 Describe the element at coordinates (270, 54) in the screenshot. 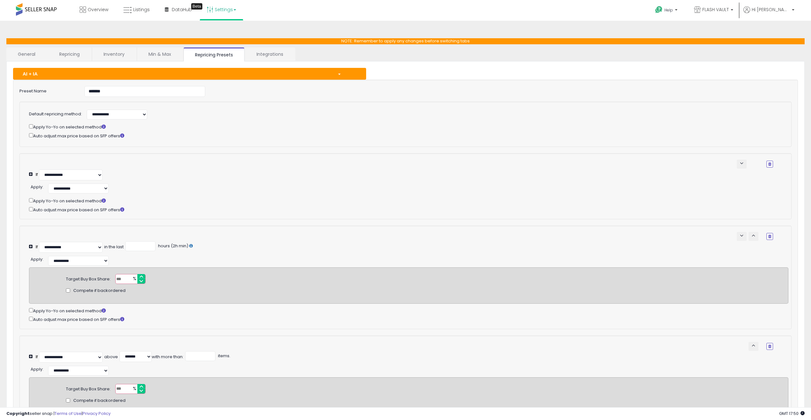

I see `a: Integrations` at that location.